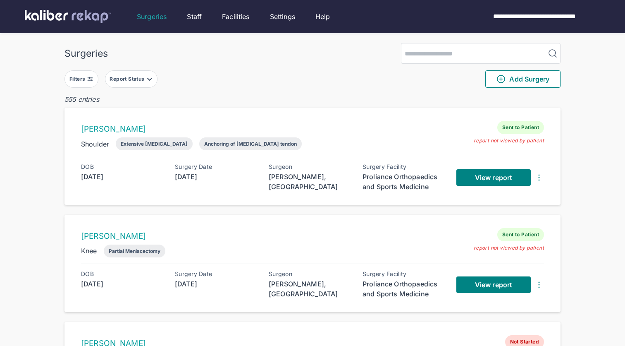 The height and width of the screenshot is (346, 625). Describe the element at coordinates (152, 17) in the screenshot. I see `a: Surgeries` at that location.